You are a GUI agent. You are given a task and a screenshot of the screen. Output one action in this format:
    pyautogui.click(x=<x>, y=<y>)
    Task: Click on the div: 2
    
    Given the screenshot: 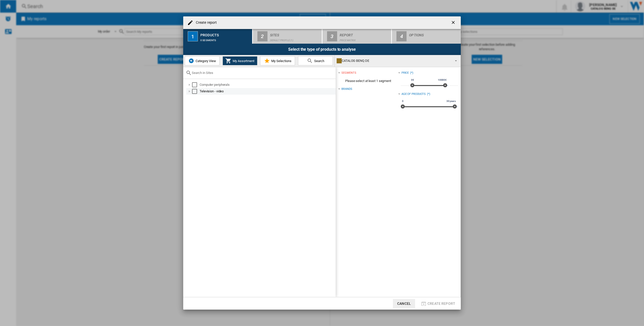 What is the action you would take?
    pyautogui.click(x=262, y=36)
    